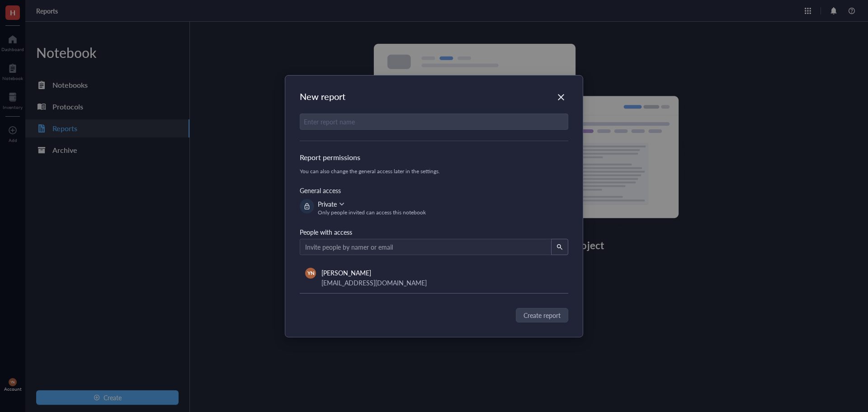 This screenshot has height=412, width=868. Describe the element at coordinates (434, 157) in the screenshot. I see `div: Report permissions` at that location.